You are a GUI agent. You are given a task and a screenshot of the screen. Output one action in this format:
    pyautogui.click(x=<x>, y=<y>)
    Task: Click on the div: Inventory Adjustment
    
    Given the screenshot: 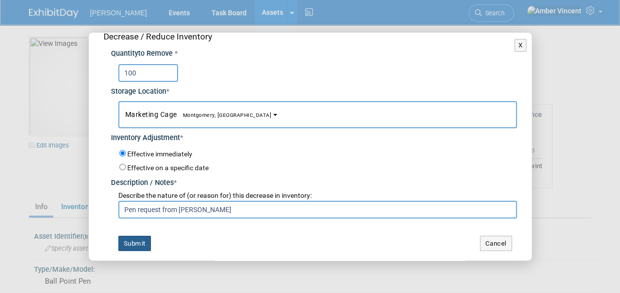 What is the action you would take?
    pyautogui.click(x=314, y=136)
    